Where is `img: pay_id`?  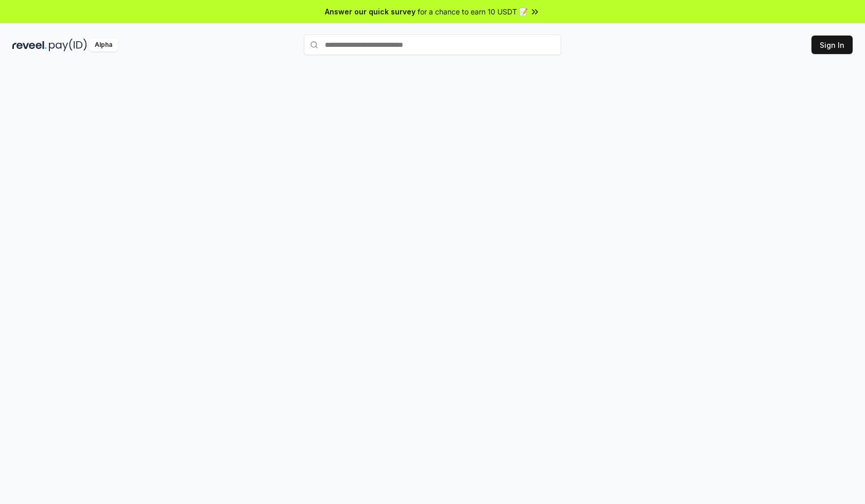 img: pay_id is located at coordinates (68, 45).